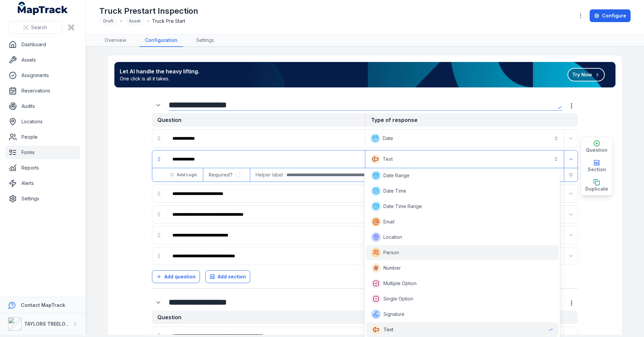 The width and height of the screenshot is (644, 337). Describe the element at coordinates (392, 268) in the screenshot. I see `span: Number` at that location.